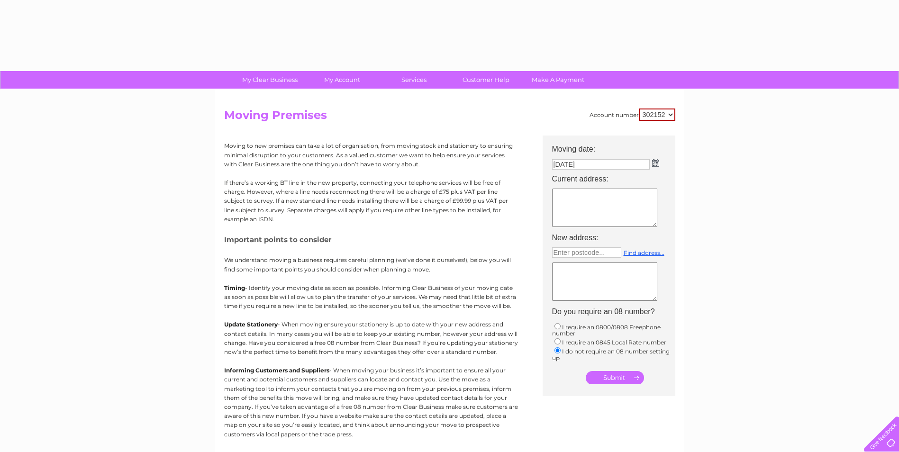  What do you see at coordinates (486, 80) in the screenshot?
I see `a: Customer Help` at bounding box center [486, 80].